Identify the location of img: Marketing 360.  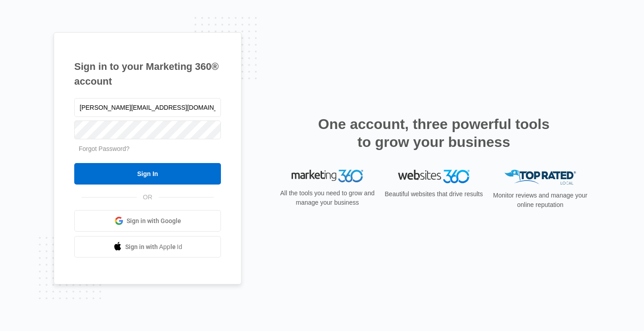
(327, 176).